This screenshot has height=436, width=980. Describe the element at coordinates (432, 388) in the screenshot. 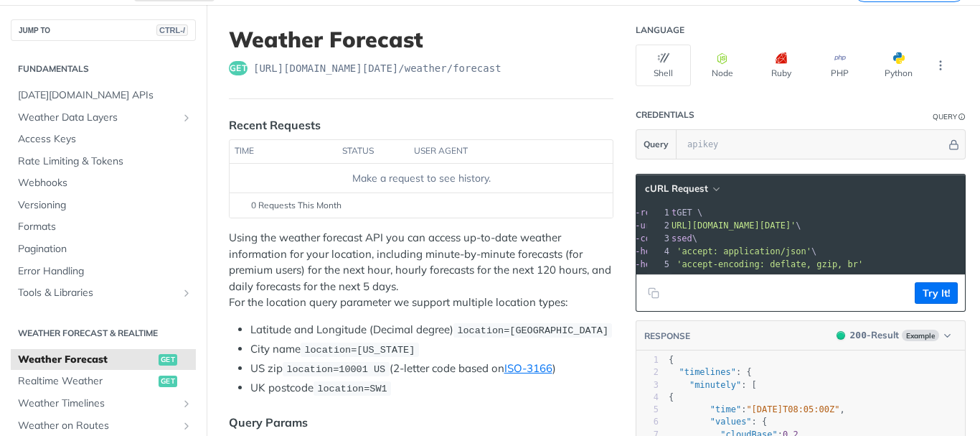

I see `li: UK postcode` at that location.